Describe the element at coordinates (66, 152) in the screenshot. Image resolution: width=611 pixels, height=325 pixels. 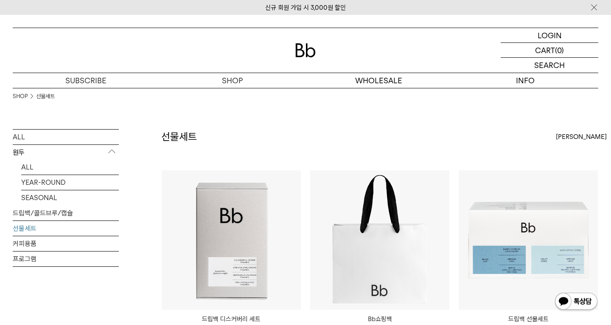
I see `p: 원두` at that location.